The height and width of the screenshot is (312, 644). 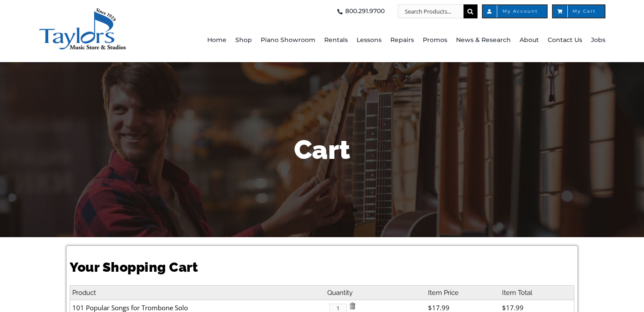 I want to click on a: Home, so click(x=217, y=40).